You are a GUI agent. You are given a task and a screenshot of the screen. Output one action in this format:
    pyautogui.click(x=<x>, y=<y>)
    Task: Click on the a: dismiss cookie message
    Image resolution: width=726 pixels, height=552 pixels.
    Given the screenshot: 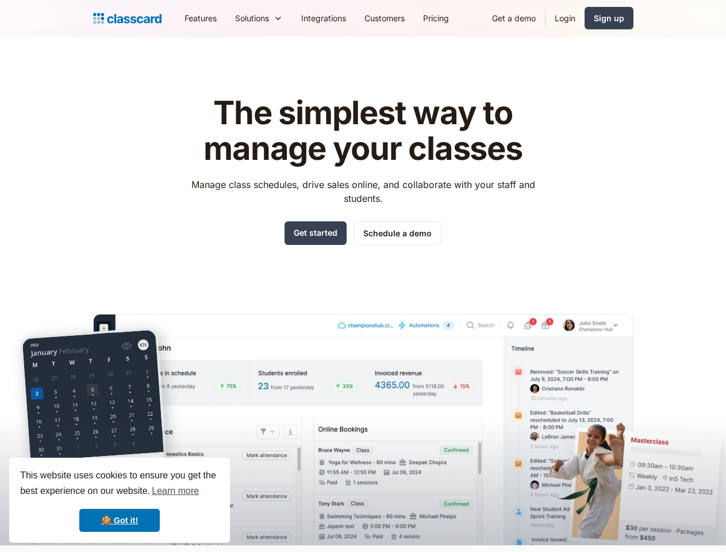 What is the action you would take?
    pyautogui.click(x=120, y=521)
    